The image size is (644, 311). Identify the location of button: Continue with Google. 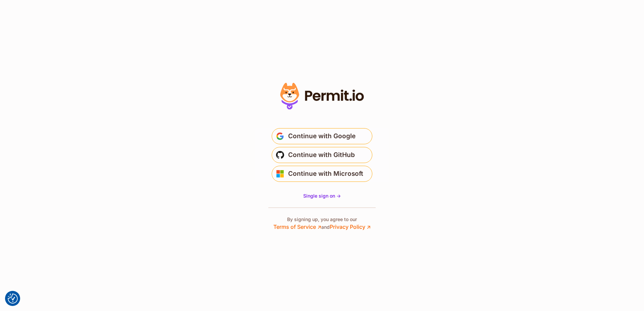
(322, 137).